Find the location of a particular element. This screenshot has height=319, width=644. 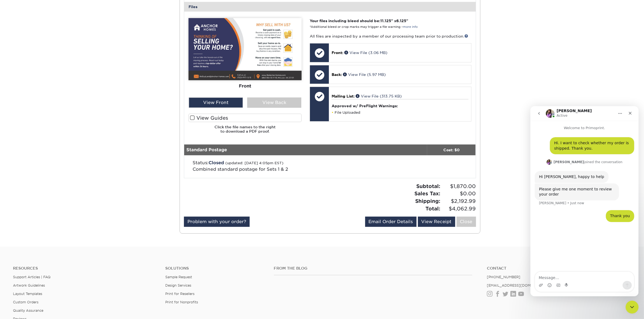

span: Back: is located at coordinates (337, 75).